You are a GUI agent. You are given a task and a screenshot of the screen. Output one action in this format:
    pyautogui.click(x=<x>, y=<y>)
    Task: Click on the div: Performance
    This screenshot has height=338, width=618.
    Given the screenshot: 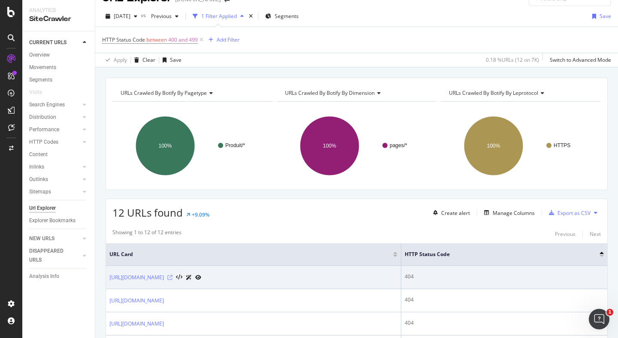 What is the action you would take?
    pyautogui.click(x=44, y=130)
    